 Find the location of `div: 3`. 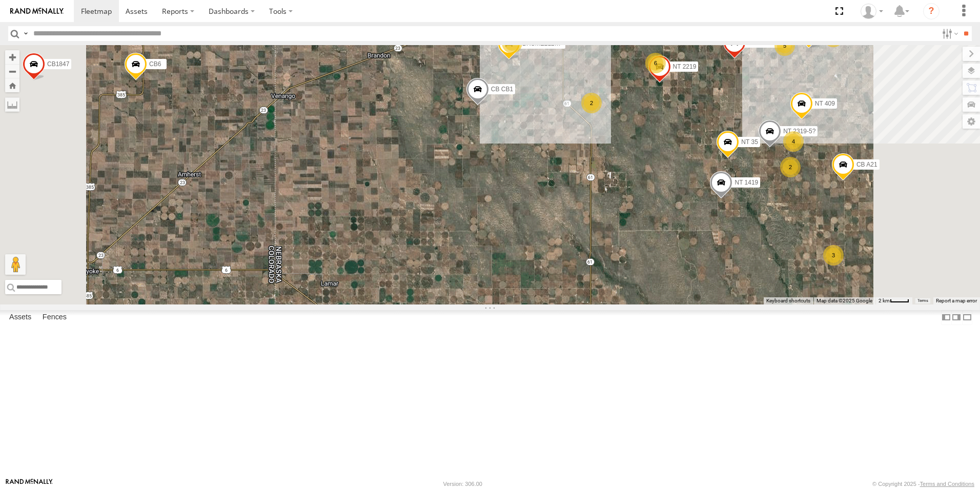

div: 3 is located at coordinates (834, 255).